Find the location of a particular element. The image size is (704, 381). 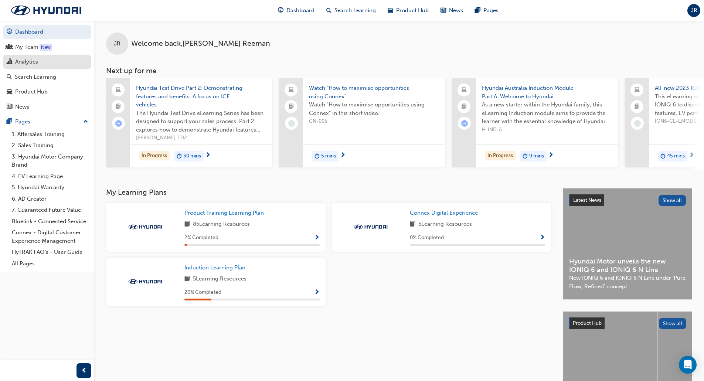

a: pages-iconPages is located at coordinates (487, 10).